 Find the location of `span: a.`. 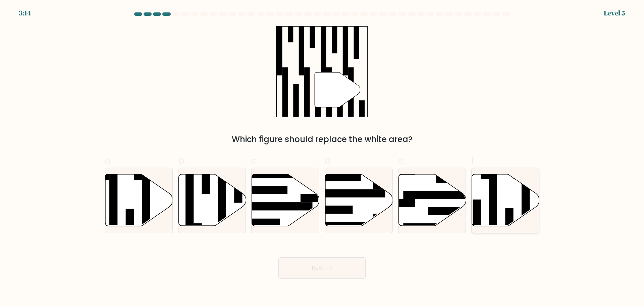

span: a. is located at coordinates (109, 160).